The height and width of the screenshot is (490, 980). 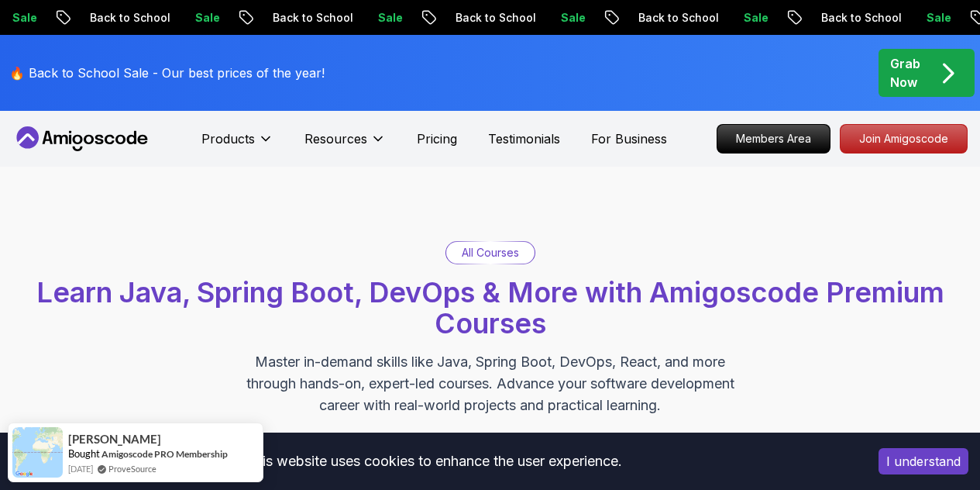 I want to click on p: Grab Now, so click(x=905, y=73).